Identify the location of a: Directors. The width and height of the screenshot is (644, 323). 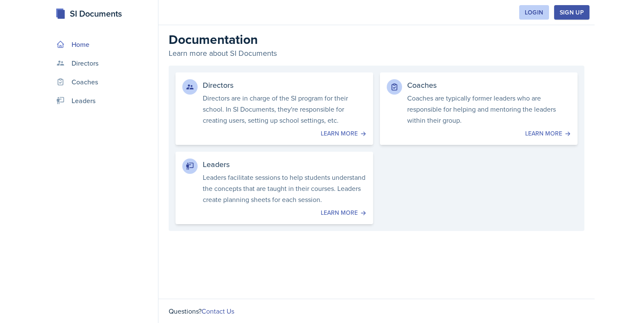
(103, 63).